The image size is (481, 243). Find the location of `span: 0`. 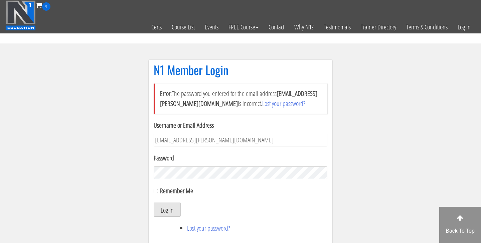

span: 0 is located at coordinates (46, 6).